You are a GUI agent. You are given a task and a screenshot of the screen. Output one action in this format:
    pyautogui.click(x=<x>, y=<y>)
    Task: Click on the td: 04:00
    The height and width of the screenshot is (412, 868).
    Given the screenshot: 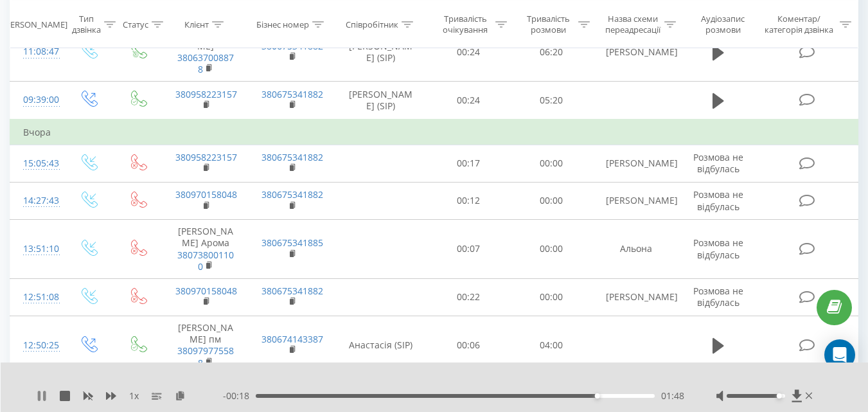 What is the action you would take?
    pyautogui.click(x=551, y=345)
    